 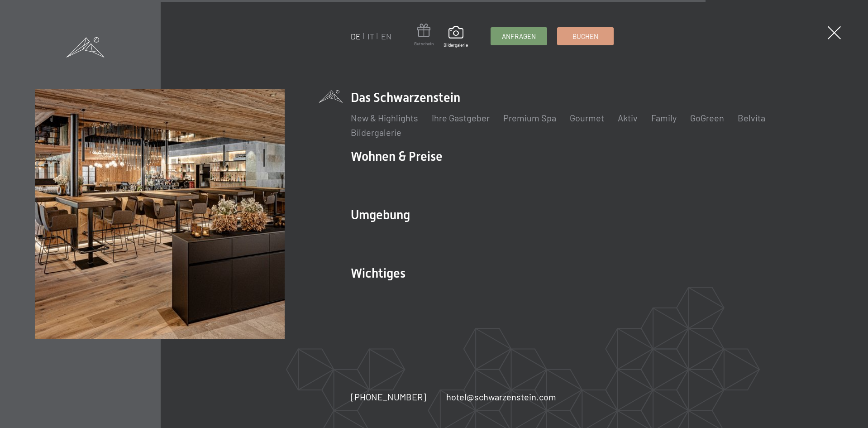 I want to click on a: DE, so click(x=356, y=36).